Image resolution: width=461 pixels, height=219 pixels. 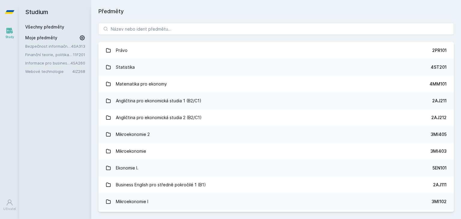 What do you see at coordinates (141, 84) in the screenshot?
I see `div: Matematika pro ekonomy` at bounding box center [141, 84].